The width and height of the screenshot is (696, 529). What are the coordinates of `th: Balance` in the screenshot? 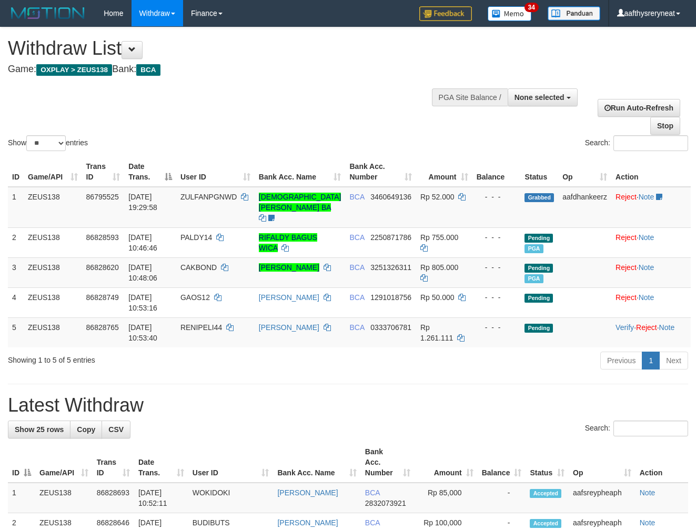 It's located at (497, 171).